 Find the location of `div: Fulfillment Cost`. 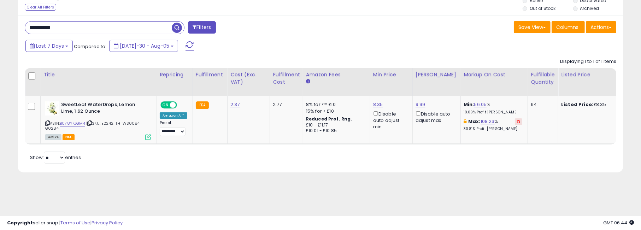

div: Fulfillment Cost is located at coordinates (286, 78).